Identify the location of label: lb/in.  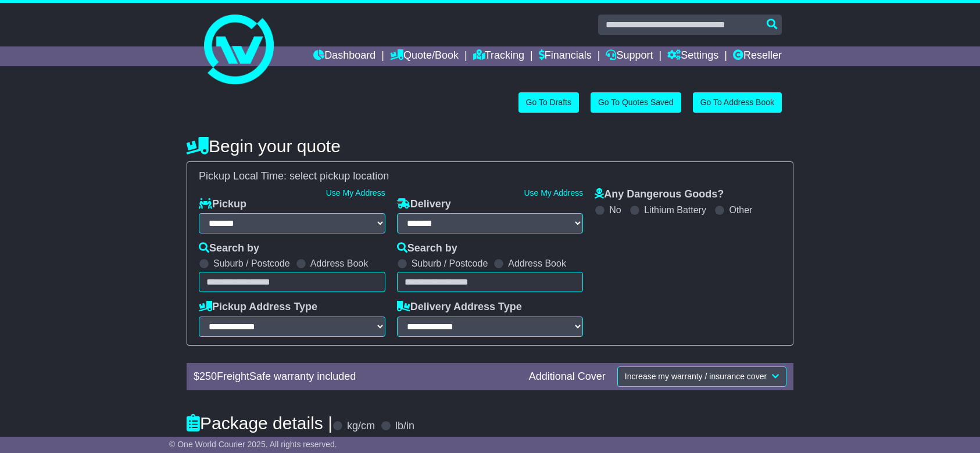
(405, 427).